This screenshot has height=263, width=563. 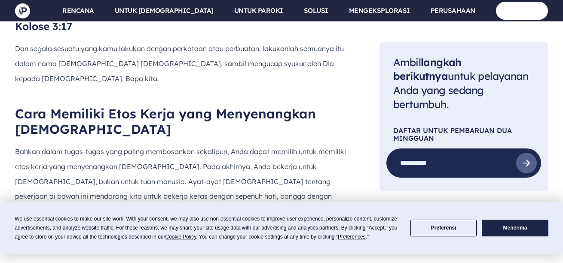 What do you see at coordinates (443, 228) in the screenshot?
I see `button: Preferensi` at bounding box center [443, 228].